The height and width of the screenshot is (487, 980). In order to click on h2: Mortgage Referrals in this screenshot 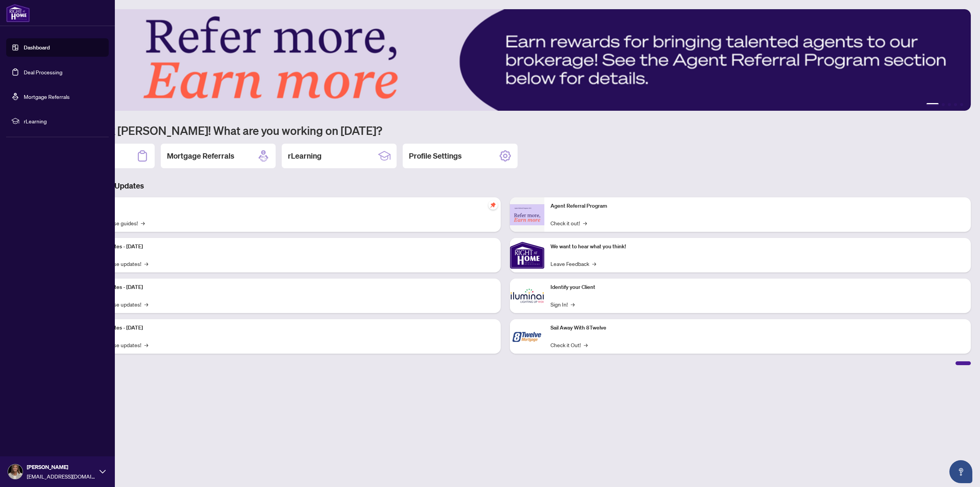, I will do `click(200, 156)`.